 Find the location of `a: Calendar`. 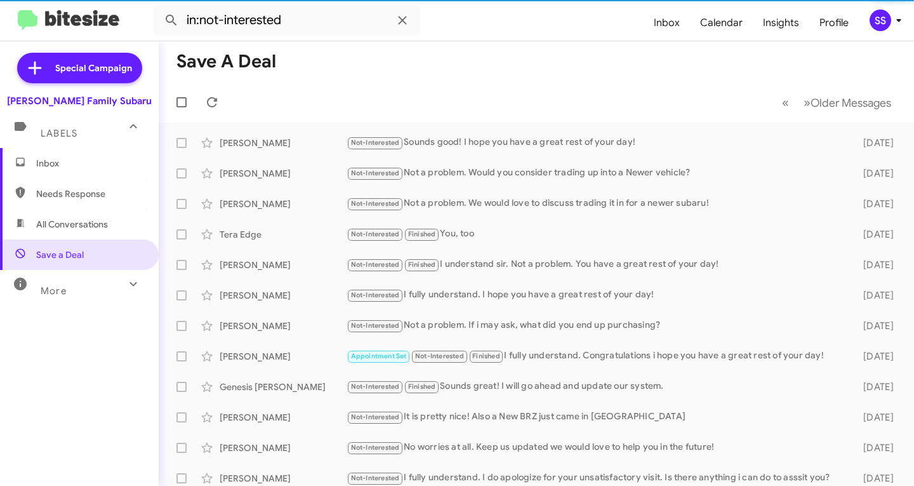

a: Calendar is located at coordinates (721, 23).